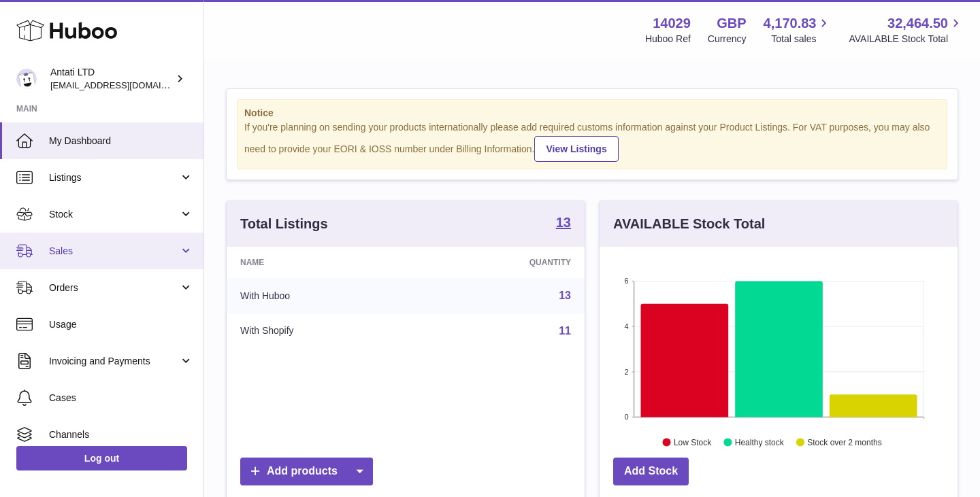 The image size is (980, 497). I want to click on text: 6, so click(626, 281).